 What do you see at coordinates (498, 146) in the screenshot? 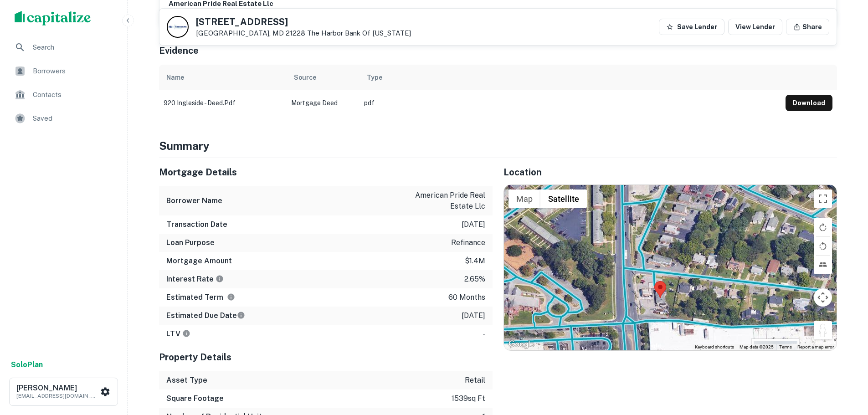
I see `h4: Summary` at bounding box center [498, 146].